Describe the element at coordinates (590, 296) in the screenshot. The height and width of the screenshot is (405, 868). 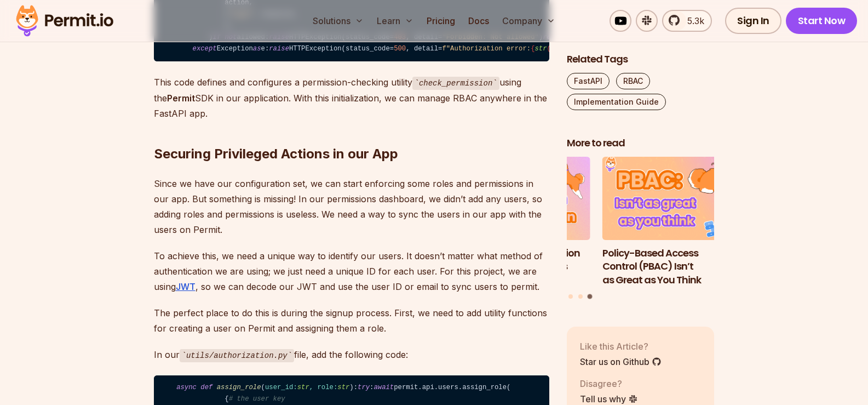
I see `button: Go to slide 3` at that location.